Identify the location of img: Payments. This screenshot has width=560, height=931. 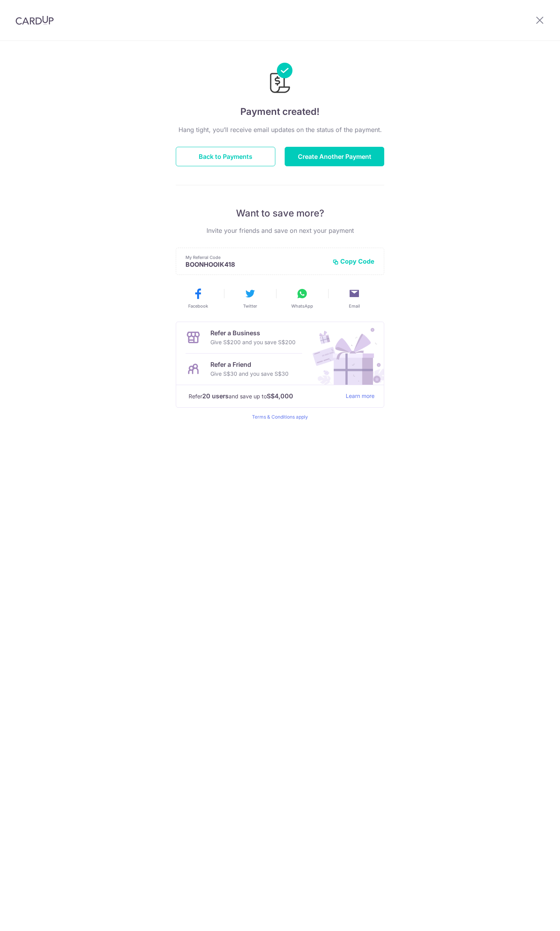
(280, 79).